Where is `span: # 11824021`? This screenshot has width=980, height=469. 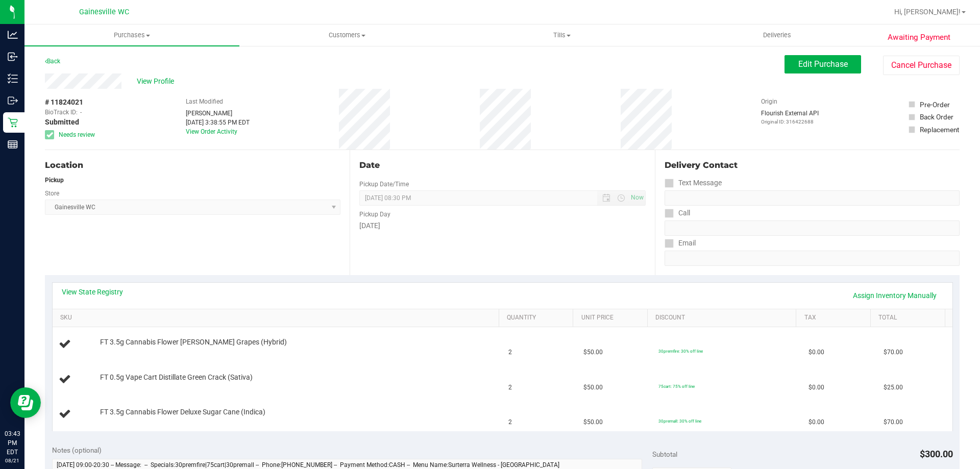
span: # 11824021 is located at coordinates (64, 102).